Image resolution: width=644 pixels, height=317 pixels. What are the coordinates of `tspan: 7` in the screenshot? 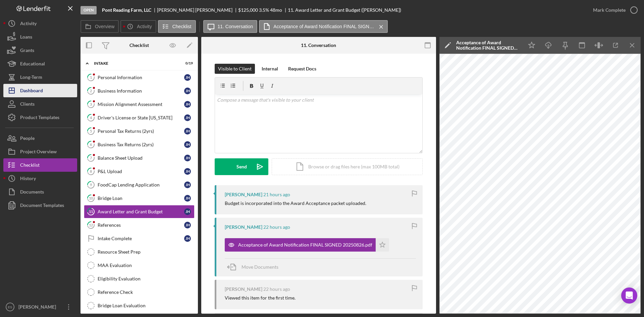 It's located at (91, 158).